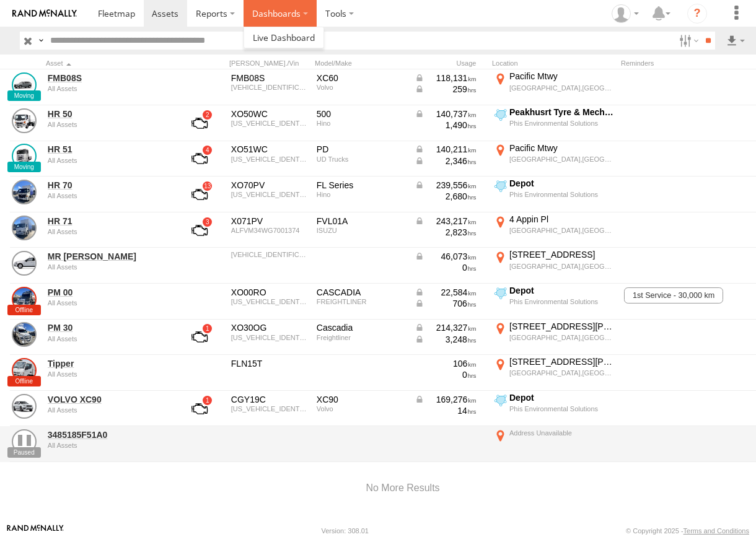  I want to click on div: JPCYZ50C3NT033810, so click(270, 159).